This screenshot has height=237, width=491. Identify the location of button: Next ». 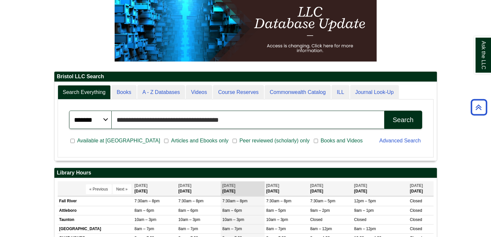
(122, 189).